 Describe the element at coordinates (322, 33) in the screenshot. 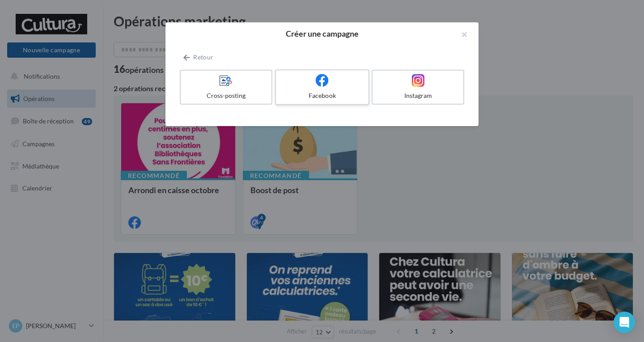

I see `h2: Créer une campagne` at that location.